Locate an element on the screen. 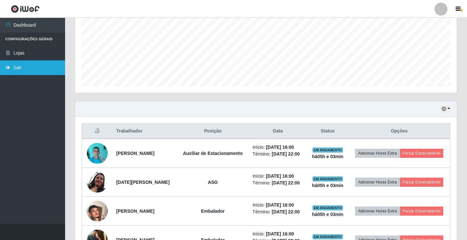 This screenshot has width=467, height=240. img: 1726002463138.jpeg is located at coordinates (97, 211).